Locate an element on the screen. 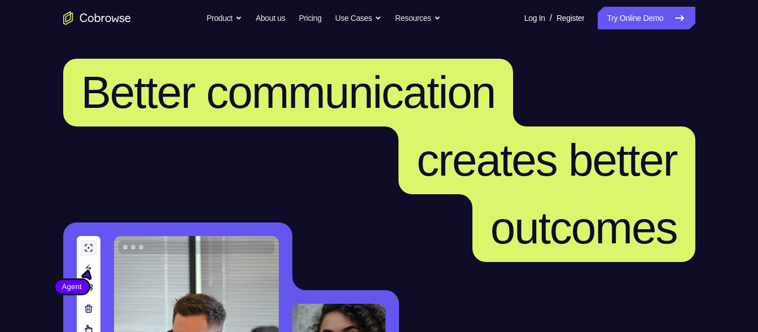 The height and width of the screenshot is (332, 758). span: outcomes is located at coordinates (584, 228).